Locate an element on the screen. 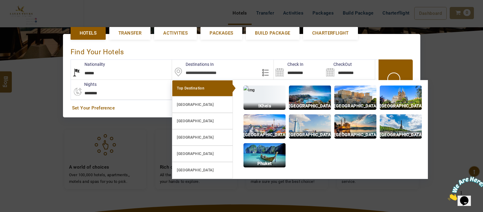 The image size is (483, 212). span: Charterflight is located at coordinates (330, 33).